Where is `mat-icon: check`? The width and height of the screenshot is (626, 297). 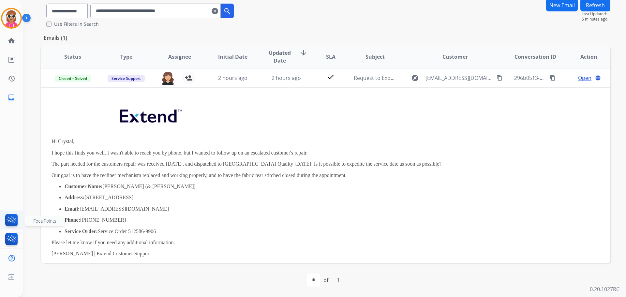
mat-icon: check is located at coordinates (330, 77).